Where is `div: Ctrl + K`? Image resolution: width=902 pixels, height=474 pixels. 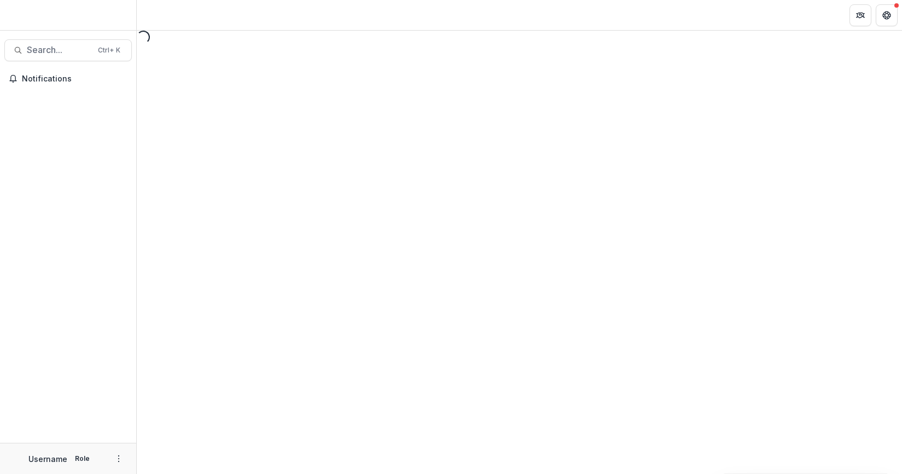 div: Ctrl + K is located at coordinates (109, 50).